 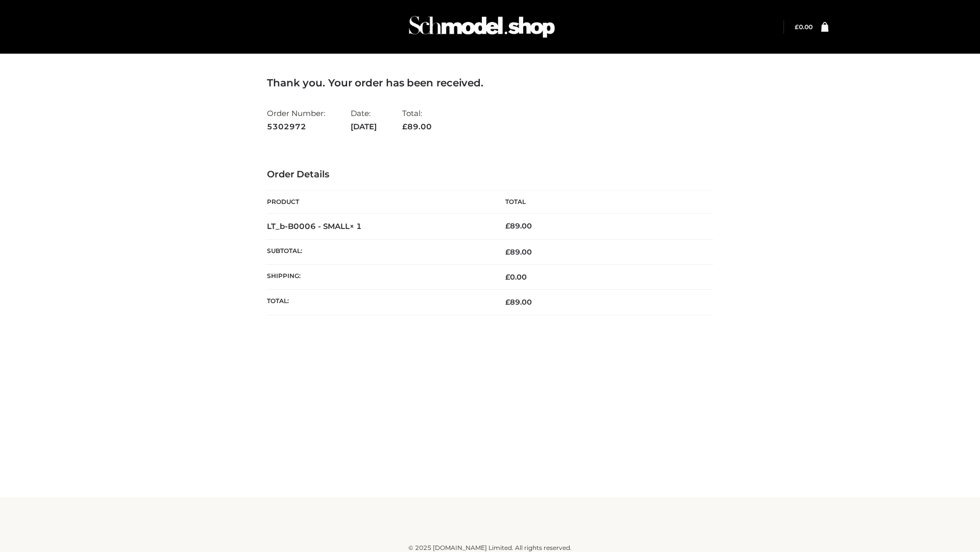 What do you see at coordinates (296, 120) in the screenshot?
I see `li: Order Number:` at bounding box center [296, 120].